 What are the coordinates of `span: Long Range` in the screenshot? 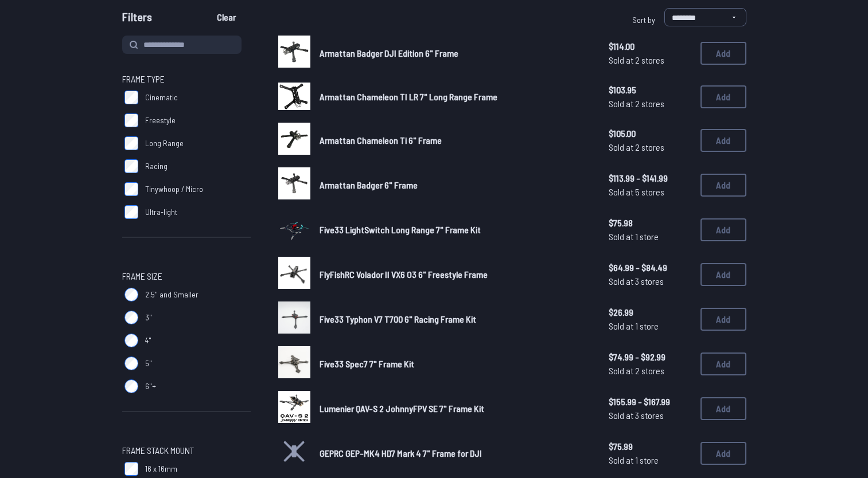 It's located at (164, 143).